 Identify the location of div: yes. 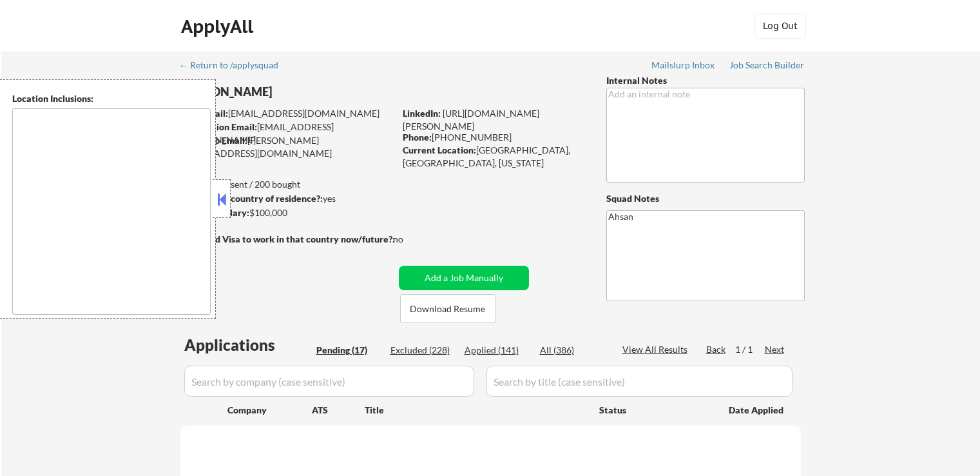
(285, 199).